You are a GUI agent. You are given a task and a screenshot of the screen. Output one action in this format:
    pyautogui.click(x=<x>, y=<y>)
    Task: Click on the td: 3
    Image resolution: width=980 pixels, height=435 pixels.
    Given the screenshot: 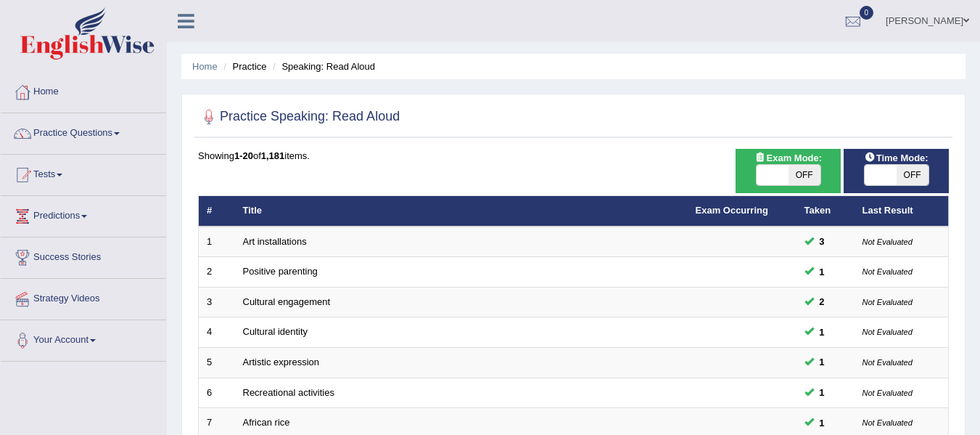 What is the action you would take?
    pyautogui.click(x=217, y=302)
    